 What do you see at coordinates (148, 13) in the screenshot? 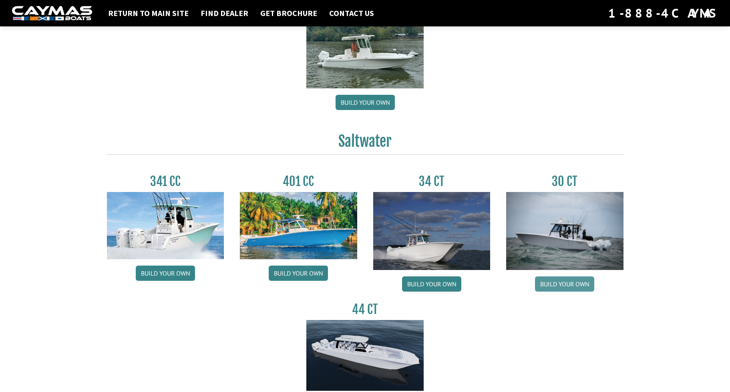
I see `a: Return to main site` at bounding box center [148, 13].